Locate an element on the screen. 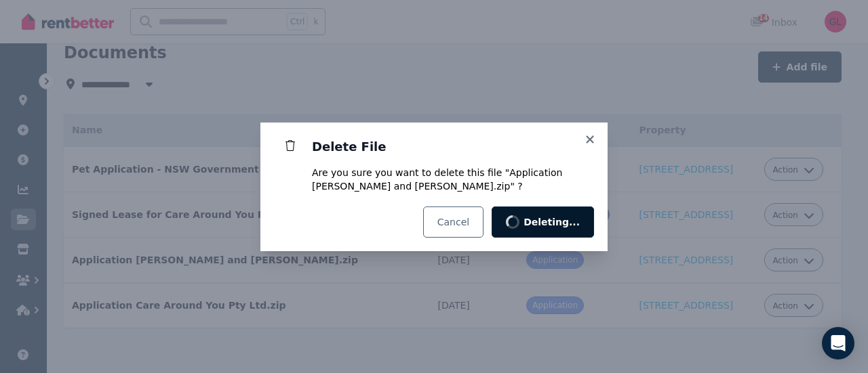 This screenshot has height=373, width=868. h3: Delete File is located at coordinates (451, 147).